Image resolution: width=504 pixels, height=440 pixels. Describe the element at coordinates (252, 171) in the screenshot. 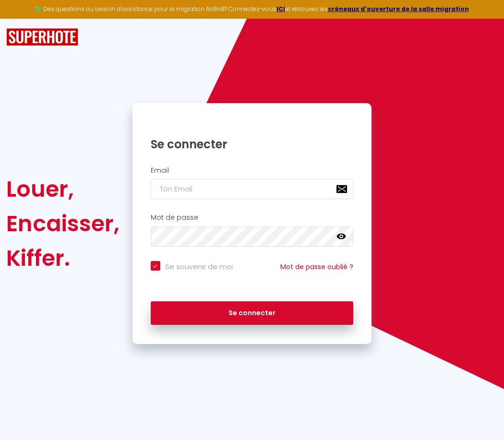

I see `h2: Email` at that location.